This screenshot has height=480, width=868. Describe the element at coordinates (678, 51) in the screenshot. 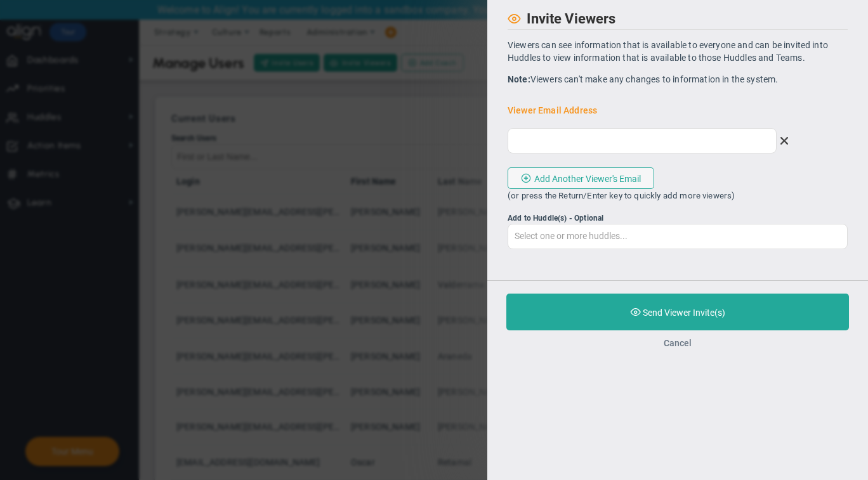

I see `p: Viewers can see information that is available to everyone and can be invited into Huddles to view...` at that location.